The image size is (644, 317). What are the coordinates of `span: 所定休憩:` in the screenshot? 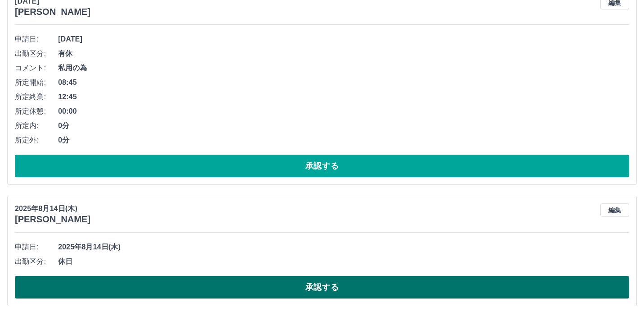 It's located at (36, 112).